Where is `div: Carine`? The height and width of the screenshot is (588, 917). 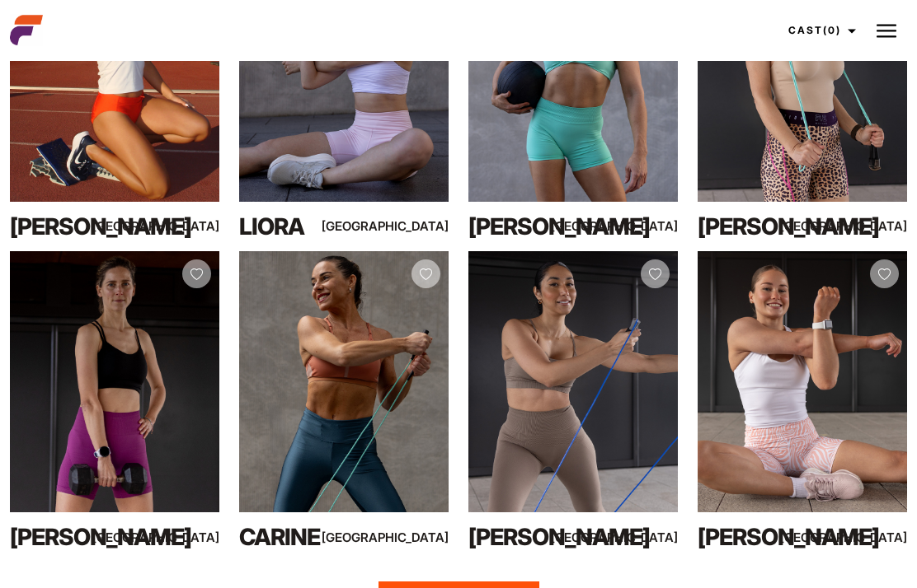 div: Carine is located at coordinates (302, 538).